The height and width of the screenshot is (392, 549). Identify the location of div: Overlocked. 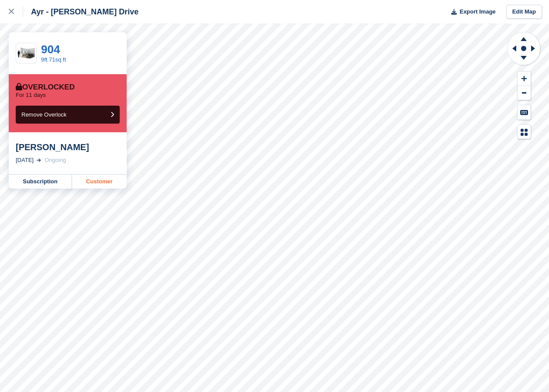
(45, 88).